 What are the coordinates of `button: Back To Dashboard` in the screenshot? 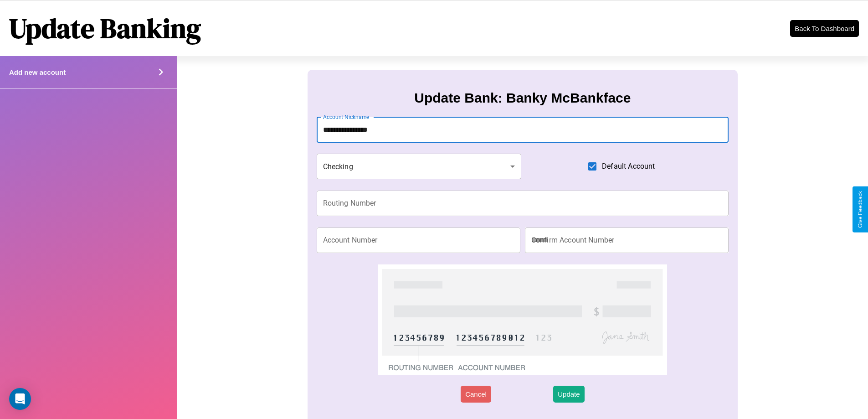 It's located at (824, 28).